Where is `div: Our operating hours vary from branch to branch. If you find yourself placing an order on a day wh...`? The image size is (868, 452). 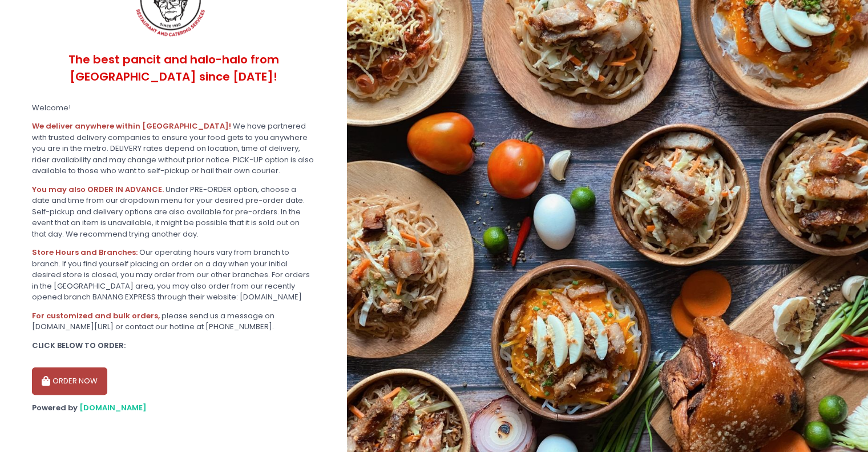 div: Our operating hours vary from branch to branch. If you find yourself placing an order on a day wh... is located at coordinates (174, 274).